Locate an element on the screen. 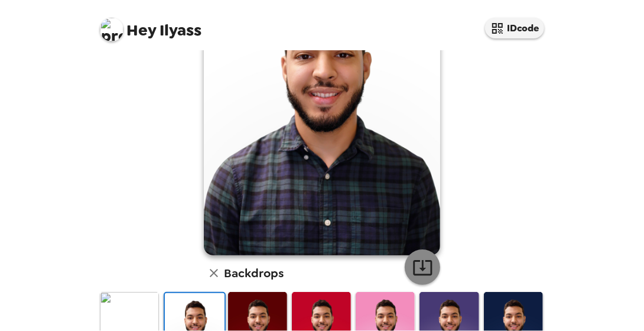 Image resolution: width=644 pixels, height=331 pixels. h6: Backdrops is located at coordinates (253, 273).